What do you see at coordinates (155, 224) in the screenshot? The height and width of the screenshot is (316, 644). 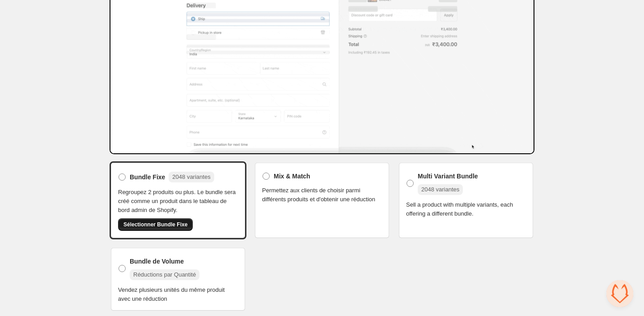 I see `button: Sélectionner Bundle Fixe` at bounding box center [155, 224].